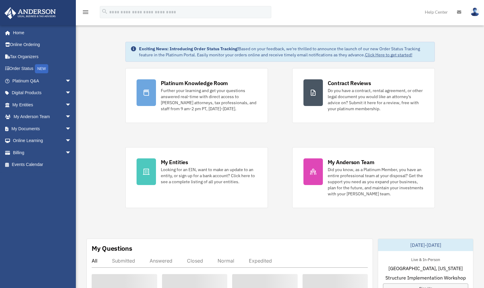 This screenshot has width=484, height=288. I want to click on div: Normal, so click(226, 261).